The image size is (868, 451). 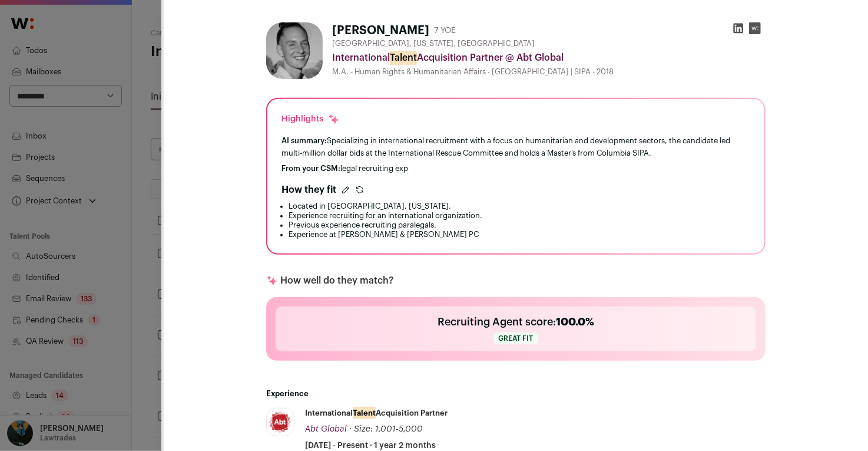 I want to click on span: AI summary:, so click(x=304, y=140).